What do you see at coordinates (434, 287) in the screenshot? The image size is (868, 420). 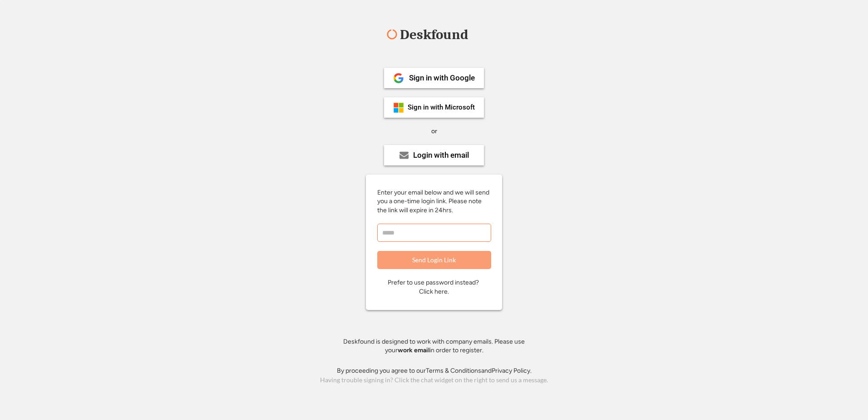 I see `div: Prefer to use password instead? Click here.` at bounding box center [434, 287].